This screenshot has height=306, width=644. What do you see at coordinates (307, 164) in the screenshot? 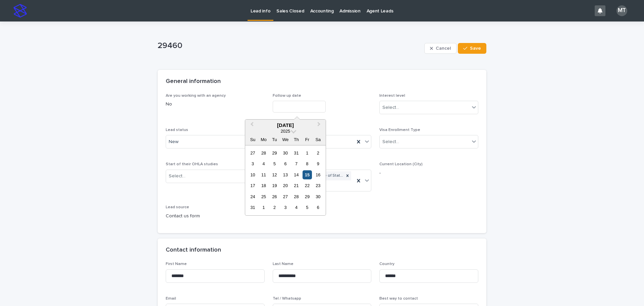
I see `div: Choose Friday, August 8th, 2025` at bounding box center [307, 164].